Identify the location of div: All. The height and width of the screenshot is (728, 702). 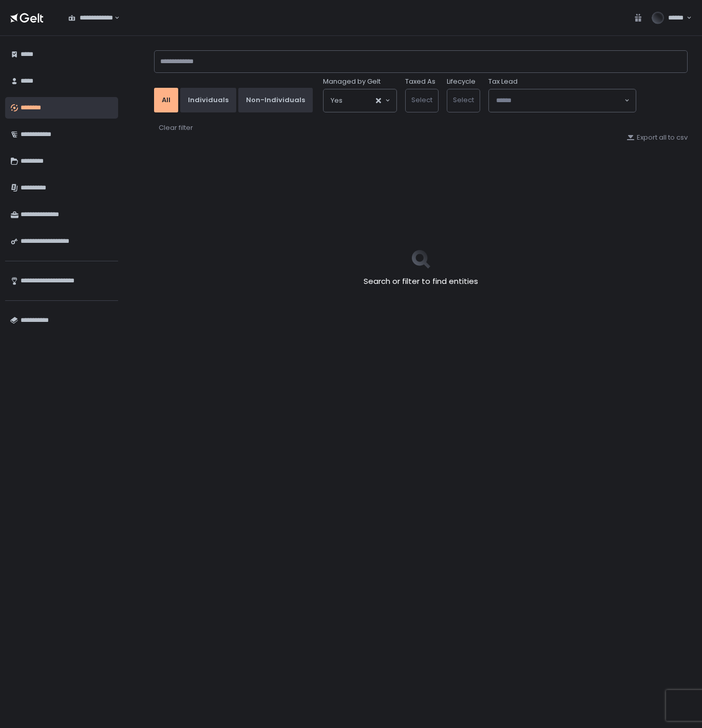
(166, 100).